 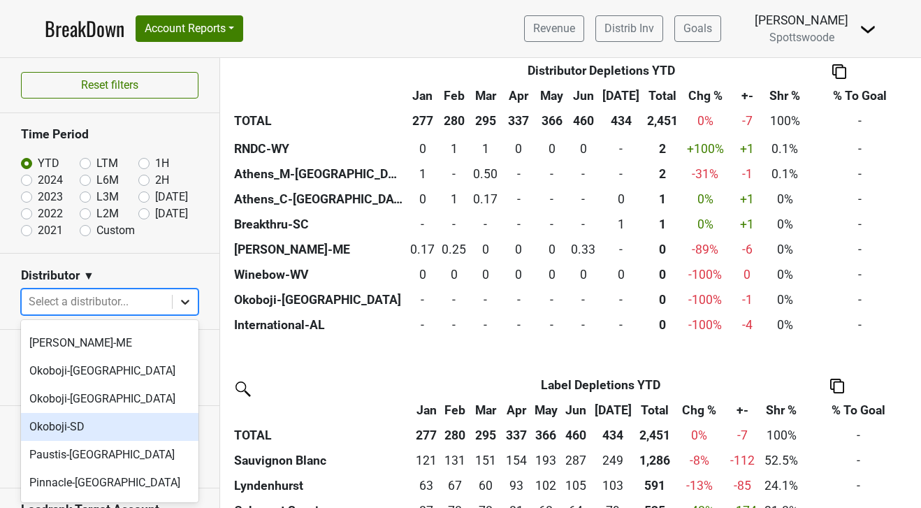 I want to click on th: 0, so click(x=662, y=300).